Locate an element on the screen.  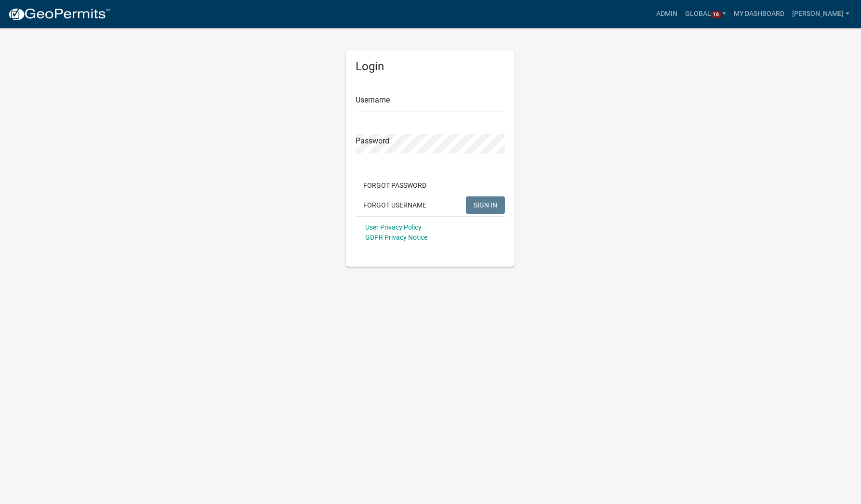
a: Global16 is located at coordinates (705, 14).